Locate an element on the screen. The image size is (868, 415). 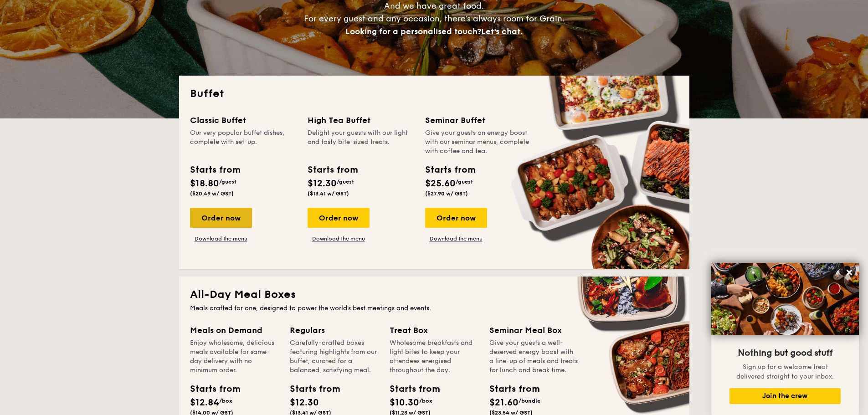
span: Let's chat. is located at coordinates (502, 31).